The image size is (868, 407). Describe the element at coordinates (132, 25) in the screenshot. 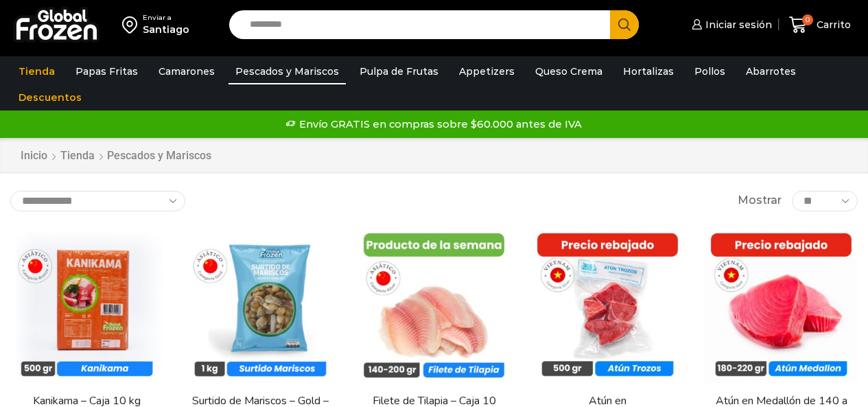

I see `img: address-field-icon.svg` at that location.